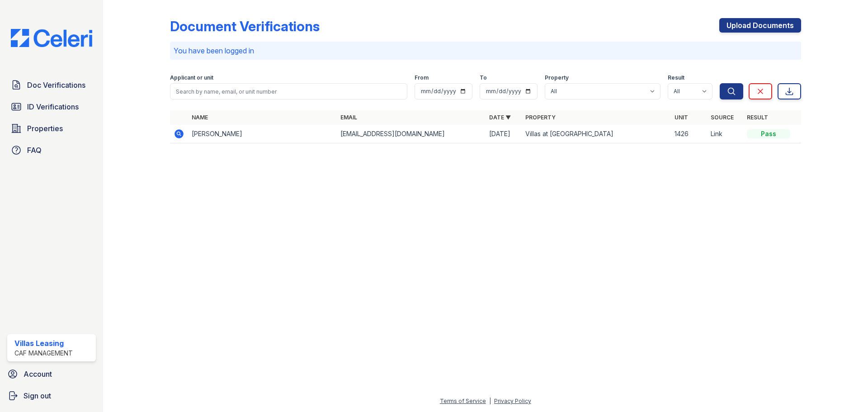 The height and width of the screenshot is (412, 868). What do you see at coordinates (34, 150) in the screenshot?
I see `span: FAQ` at bounding box center [34, 150].